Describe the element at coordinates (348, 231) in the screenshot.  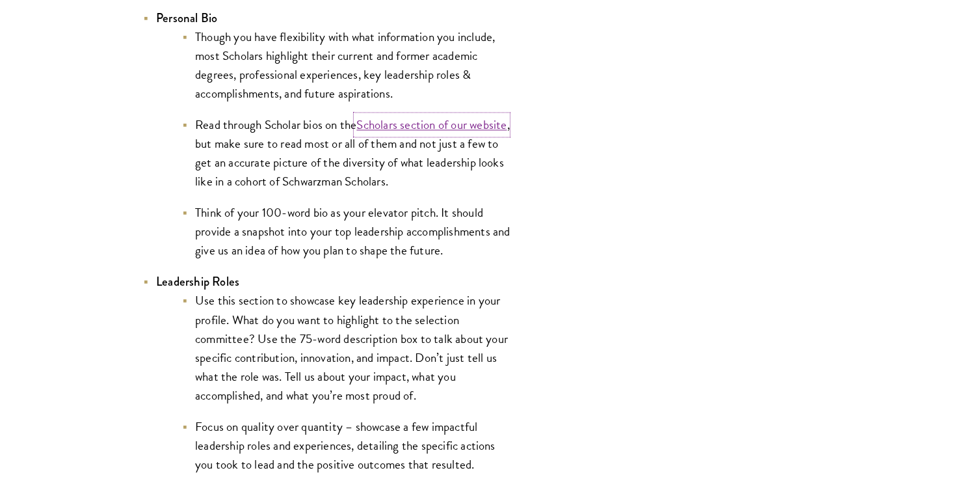
I see `li: Think of your 100-word bio as your elevator pitch. It should provide a snapshot into your top lea...` at that location.